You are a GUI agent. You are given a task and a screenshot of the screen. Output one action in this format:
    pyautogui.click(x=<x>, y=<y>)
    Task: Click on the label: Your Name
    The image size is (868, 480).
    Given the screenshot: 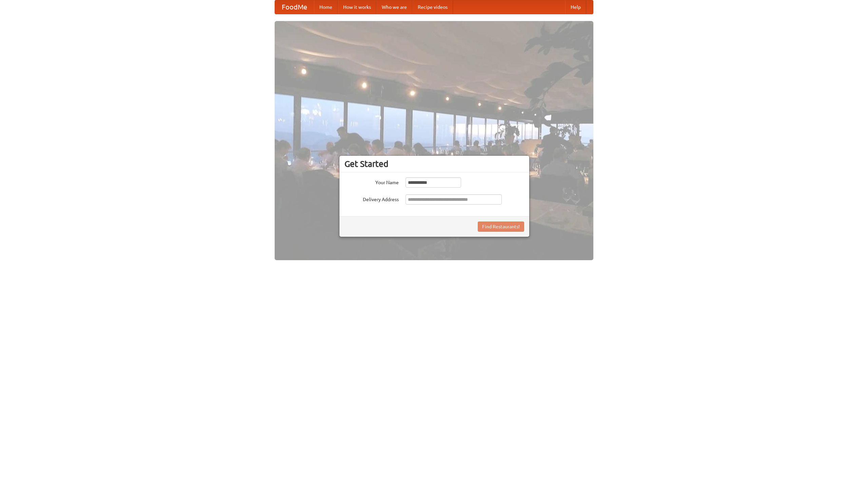 What is the action you would take?
    pyautogui.click(x=372, y=182)
    